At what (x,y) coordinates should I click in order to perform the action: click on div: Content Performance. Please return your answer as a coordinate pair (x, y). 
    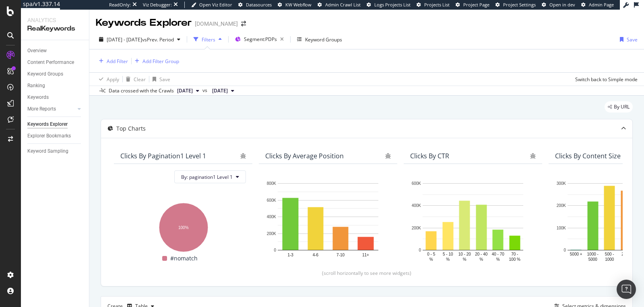
    Looking at the image, I should click on (51, 62).